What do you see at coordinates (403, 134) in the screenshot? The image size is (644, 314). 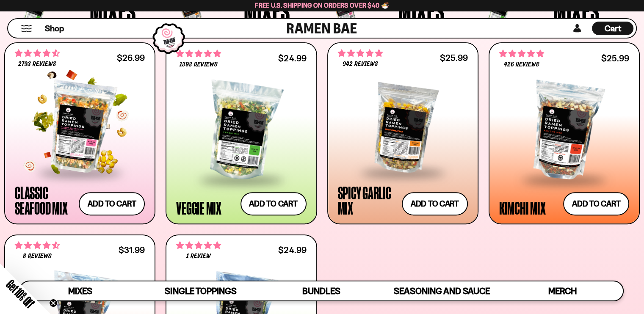 I see `a: 4.75 stars 942 reviews $25.99 Spicy Garlic Mix Add to cart` at bounding box center [403, 134].